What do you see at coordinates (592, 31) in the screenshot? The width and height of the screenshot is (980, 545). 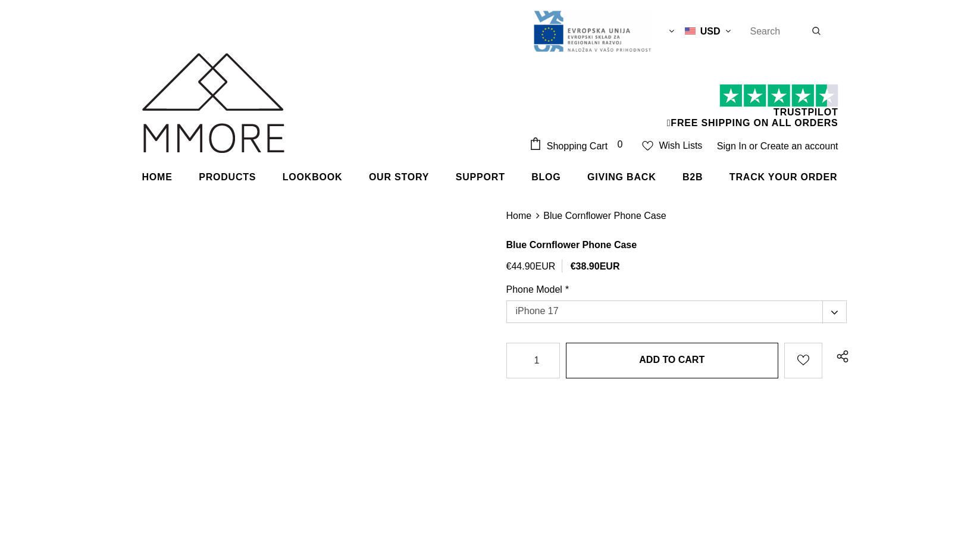 I see `a: Javni Razpis` at bounding box center [592, 31].